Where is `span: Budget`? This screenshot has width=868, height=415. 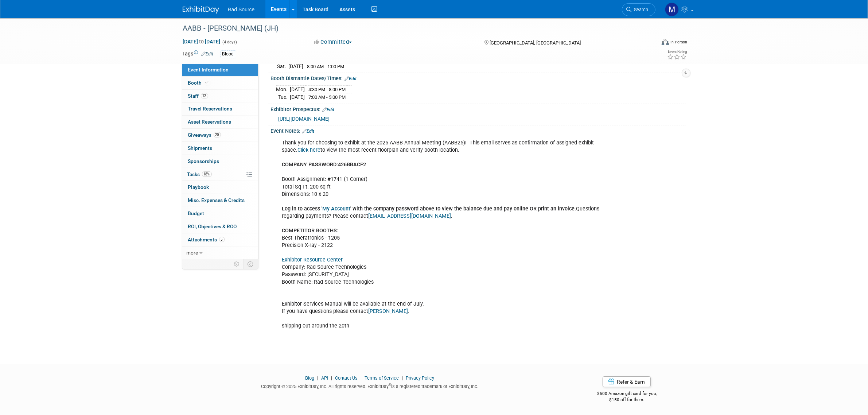
span: Budget is located at coordinates (196, 213).